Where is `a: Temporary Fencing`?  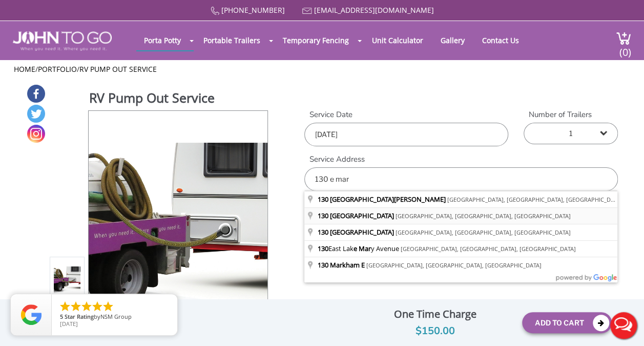 a: Temporary Fencing is located at coordinates (316, 40).